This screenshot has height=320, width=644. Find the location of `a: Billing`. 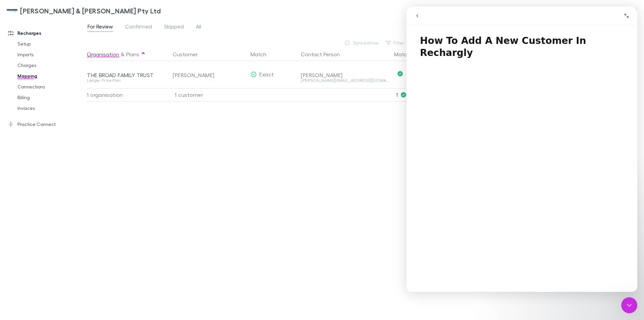

a: Billing is located at coordinates (51, 97).